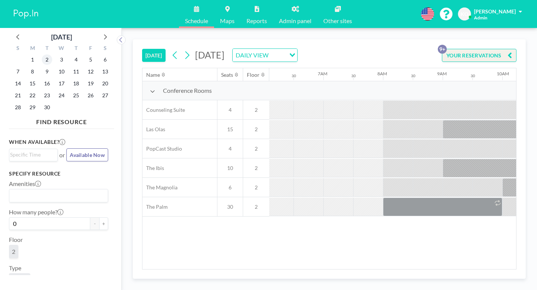  I want to click on span: Monday, September 15, 2025, so click(32, 83).